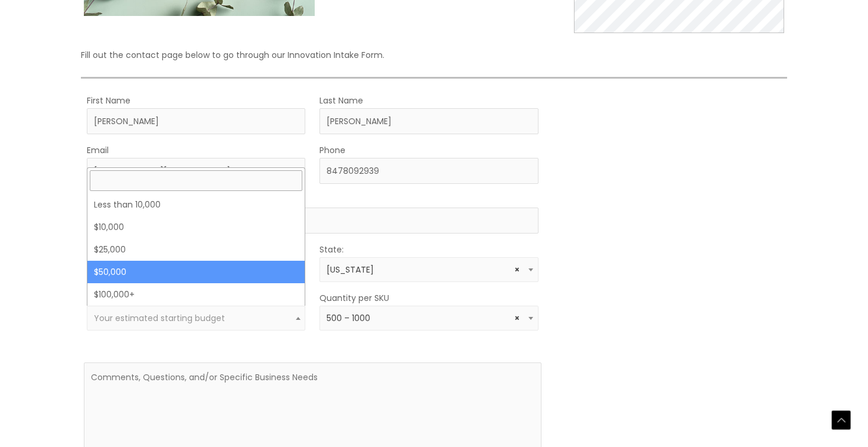 The image size is (868, 447). I want to click on p: Fill out the contact page below to go through our Innovation Intake Form., so click(433, 55).